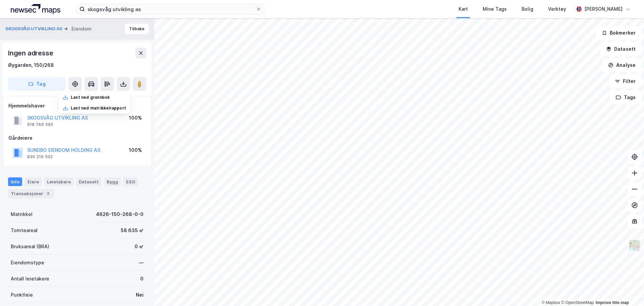 This screenshot has width=644, height=306. Describe the element at coordinates (98, 108) in the screenshot. I see `div: Last ned matrikkelrapport` at that location.